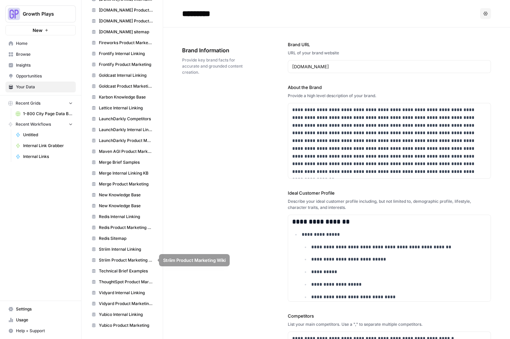  What do you see at coordinates (389, 53) in the screenshot?
I see `div: URL of your brand website` at bounding box center [389, 53].